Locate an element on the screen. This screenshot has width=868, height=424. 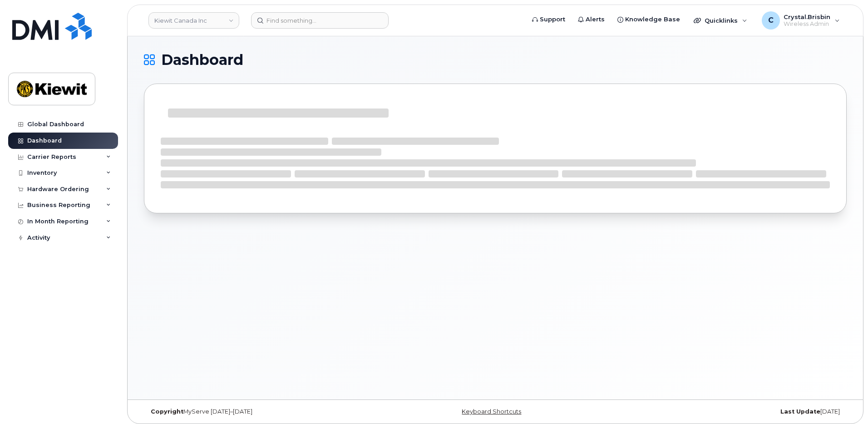
a: Keyboard Shortcuts is located at coordinates (491, 412).